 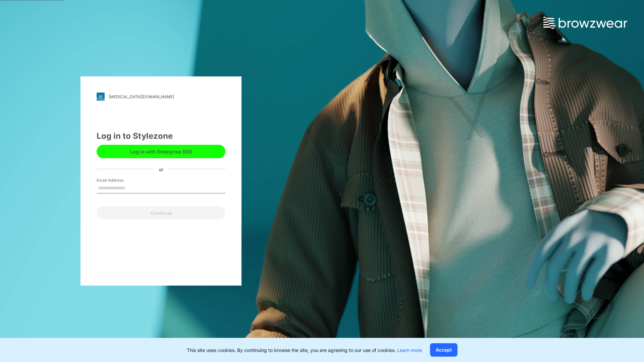 What do you see at coordinates (409, 350) in the screenshot?
I see `a: Learn more` at bounding box center [409, 350].